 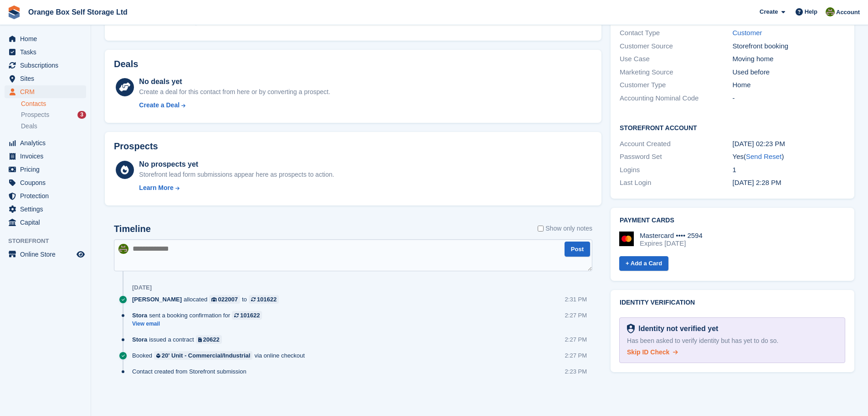 What do you see at coordinates (211, 339) in the screenshot?
I see `div: 20622` at bounding box center [211, 339].